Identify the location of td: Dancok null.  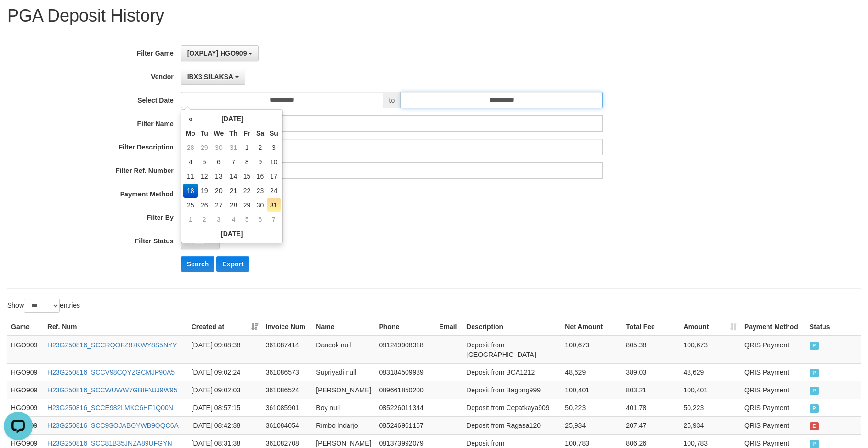
(343, 349).